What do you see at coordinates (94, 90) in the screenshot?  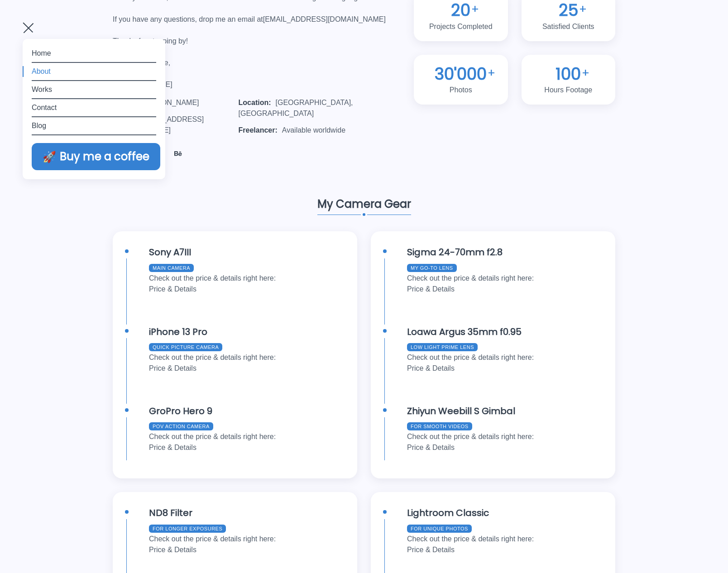 I see `a: Works` at bounding box center [94, 90].